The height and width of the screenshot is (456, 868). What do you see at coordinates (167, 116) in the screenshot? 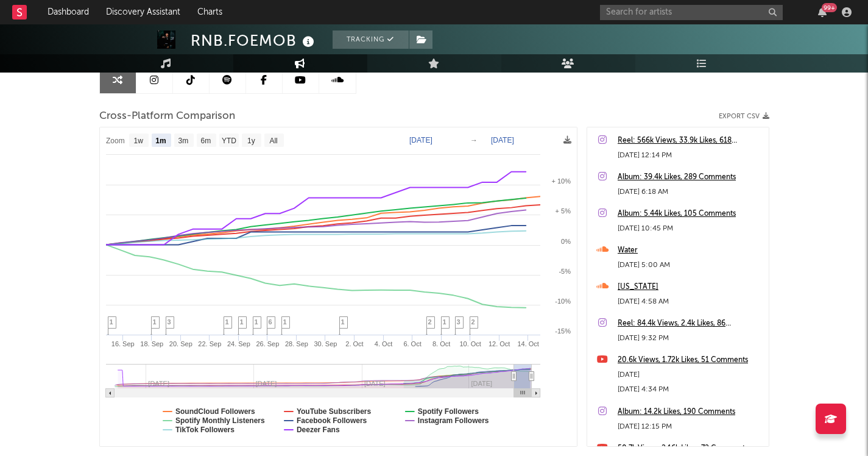
I see `span: Cross-Platform Comparison` at bounding box center [167, 116].